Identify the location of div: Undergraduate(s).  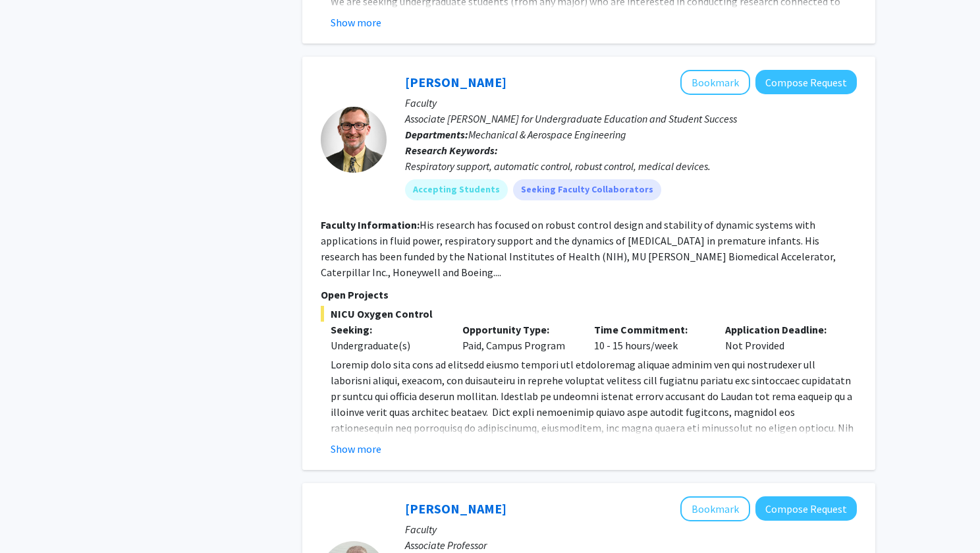
(387, 345).